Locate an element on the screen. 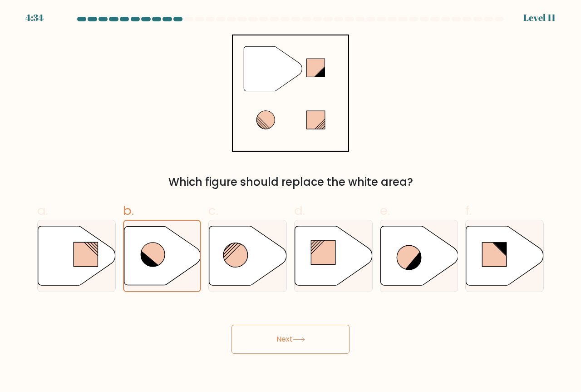  span: b. is located at coordinates (129, 210).